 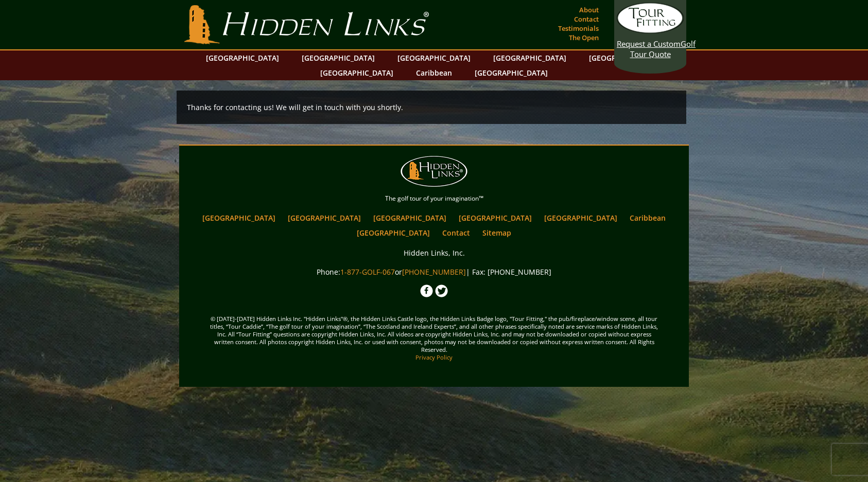 I want to click on a: Privacy Policy, so click(x=434, y=357).